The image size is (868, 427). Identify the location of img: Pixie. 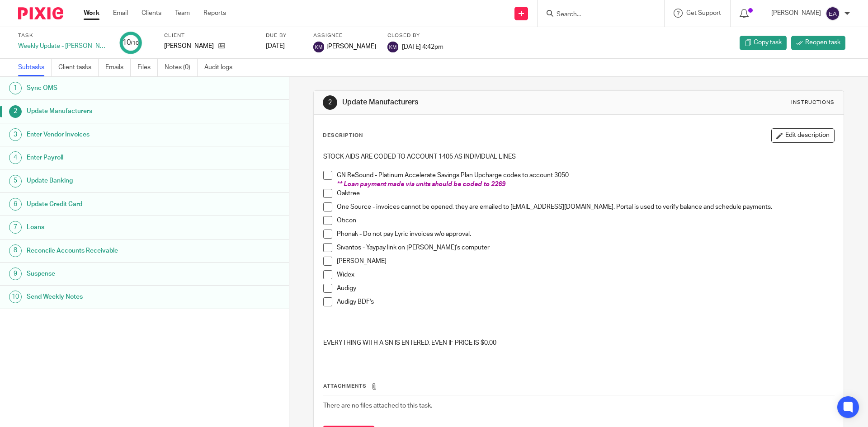
(41, 13).